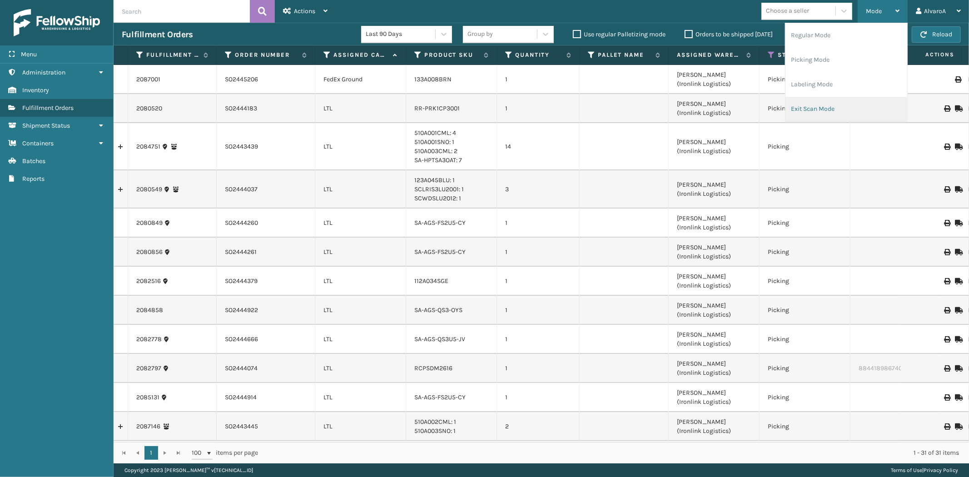  What do you see at coordinates (433, 79) in the screenshot?
I see `a: 133A008BRN` at bounding box center [433, 79].